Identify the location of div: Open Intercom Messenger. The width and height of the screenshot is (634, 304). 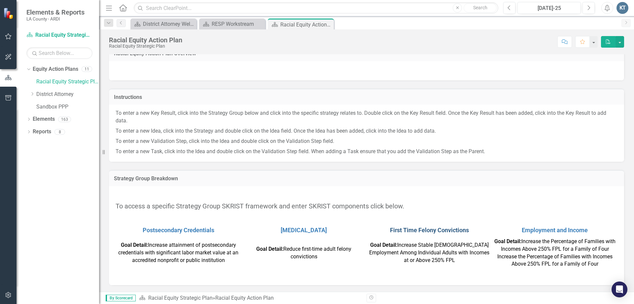
(620, 289).